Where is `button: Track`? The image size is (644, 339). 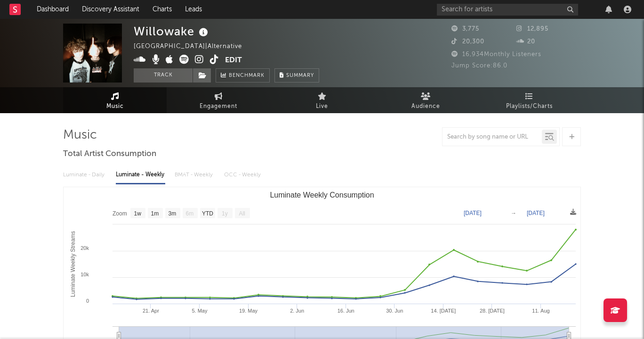 button: Track is located at coordinates (163, 76).